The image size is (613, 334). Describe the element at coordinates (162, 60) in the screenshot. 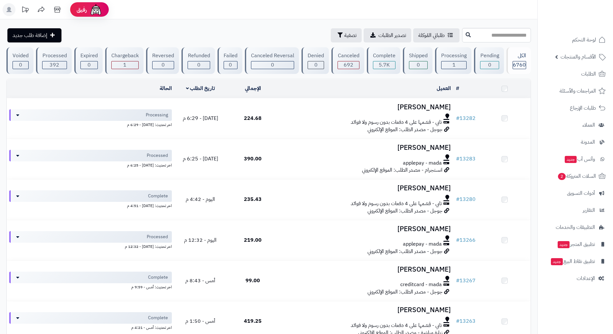

I see `a: Reversed 0` at that location.